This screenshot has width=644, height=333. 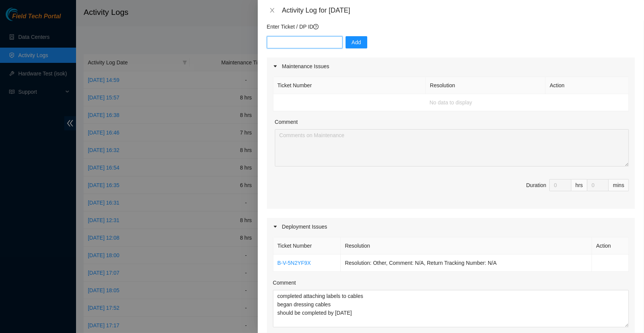 What do you see at coordinates (579, 185) in the screenshot?
I see `div: hrs` at bounding box center [579, 185].